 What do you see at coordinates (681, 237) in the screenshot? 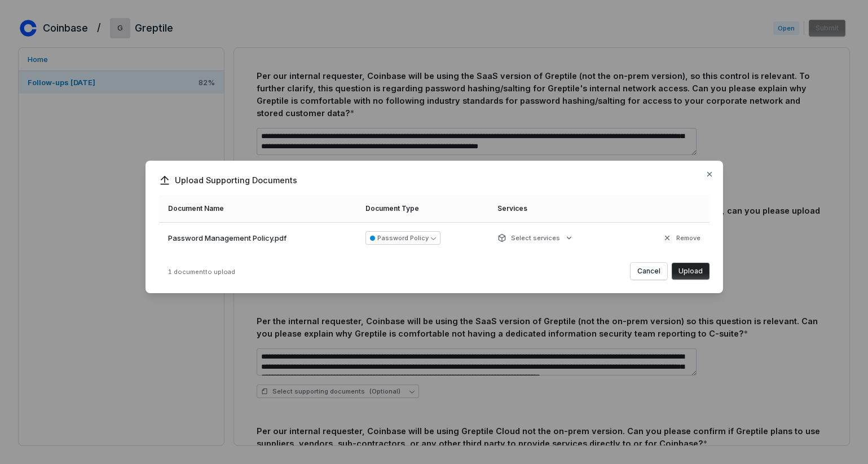
I see `button: Remove` at bounding box center [681, 237].